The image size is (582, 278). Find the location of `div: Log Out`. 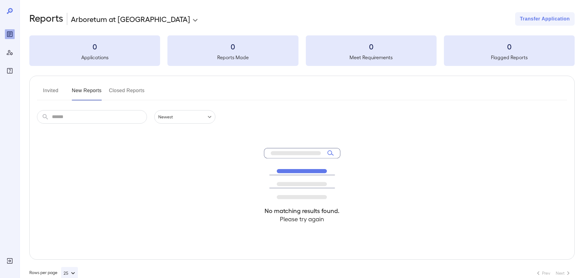

div: Log Out is located at coordinates (10, 261).